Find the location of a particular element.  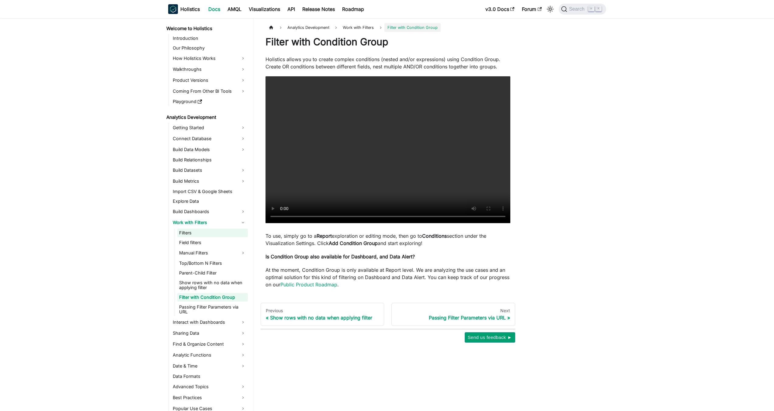

a: Home page is located at coordinates (271, 27).